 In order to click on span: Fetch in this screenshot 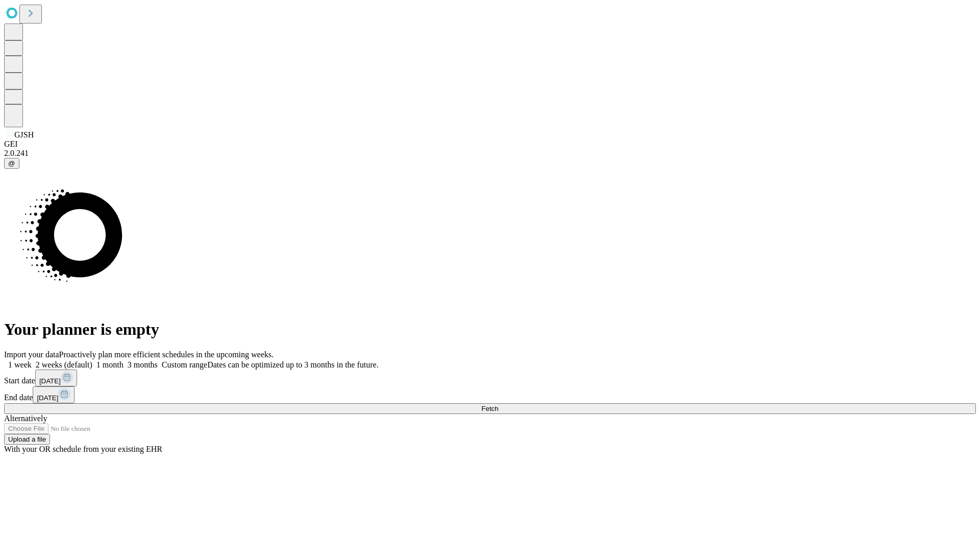, I will do `click(489, 409)`.